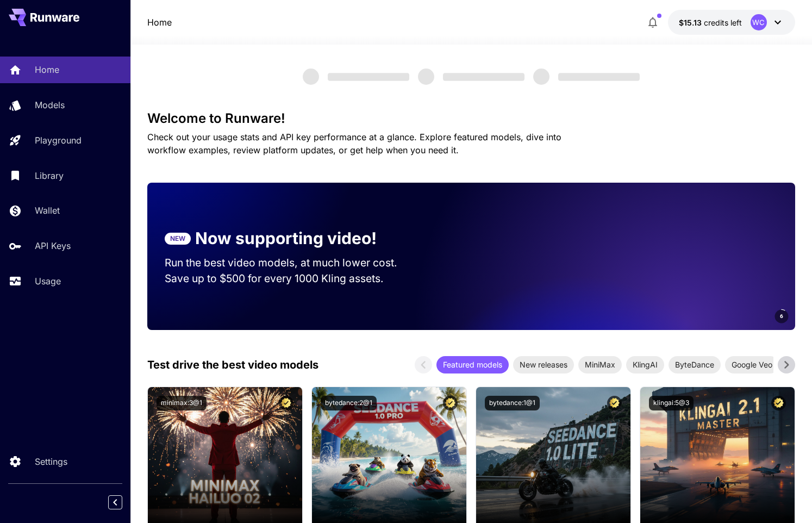 Image resolution: width=812 pixels, height=523 pixels. Describe the element at coordinates (178, 239) in the screenshot. I see `p: NEW` at that location.